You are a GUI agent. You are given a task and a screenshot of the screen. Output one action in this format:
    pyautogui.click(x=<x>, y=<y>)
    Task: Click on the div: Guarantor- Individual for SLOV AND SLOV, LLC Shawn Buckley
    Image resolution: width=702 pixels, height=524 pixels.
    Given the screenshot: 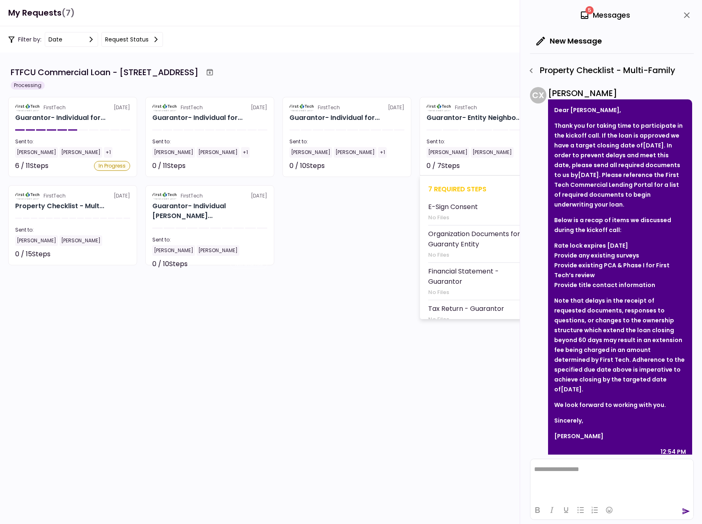 What is the action you would take?
    pyautogui.click(x=60, y=118)
    